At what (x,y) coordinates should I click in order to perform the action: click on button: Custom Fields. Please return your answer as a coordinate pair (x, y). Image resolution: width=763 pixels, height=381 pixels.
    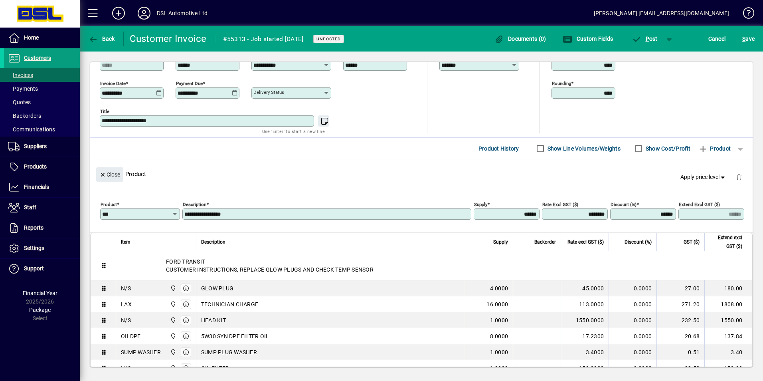
    Looking at the image, I should click on (588, 39).